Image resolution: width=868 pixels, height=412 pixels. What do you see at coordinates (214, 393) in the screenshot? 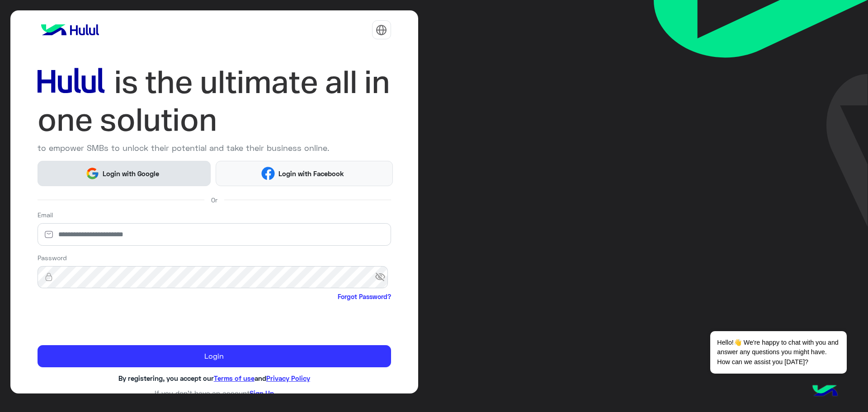
I see `h6: If you don’t have an account` at bounding box center [214, 393].